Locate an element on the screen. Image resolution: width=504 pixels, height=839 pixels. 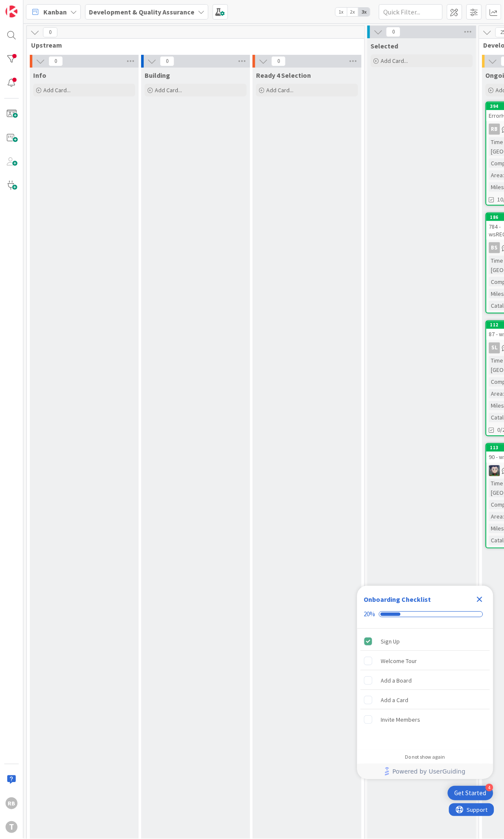
div: Add a Card is incomplete. is located at coordinates (425, 700).